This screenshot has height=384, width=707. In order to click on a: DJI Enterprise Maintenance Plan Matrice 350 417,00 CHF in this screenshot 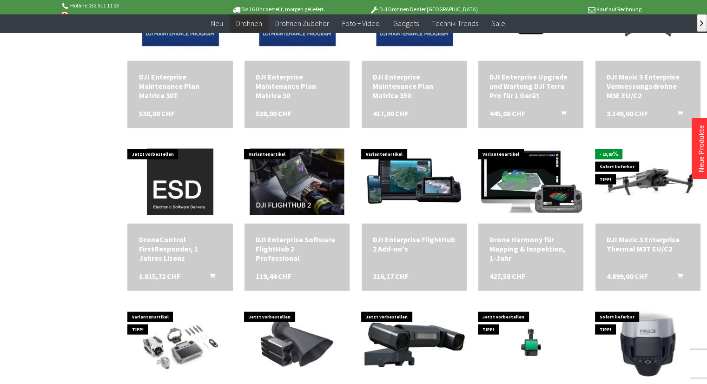, I will do `click(414, 86)`.